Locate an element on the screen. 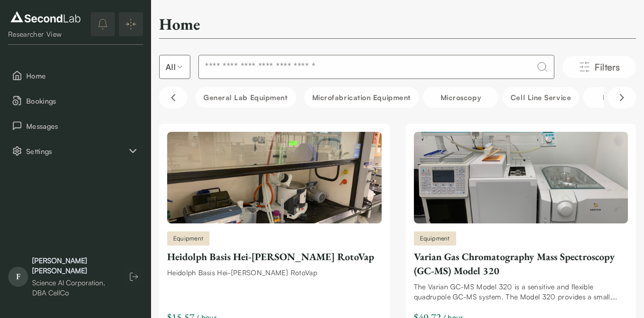 This screenshot has height=318, width=644. button: Select listing type is located at coordinates (174, 67).